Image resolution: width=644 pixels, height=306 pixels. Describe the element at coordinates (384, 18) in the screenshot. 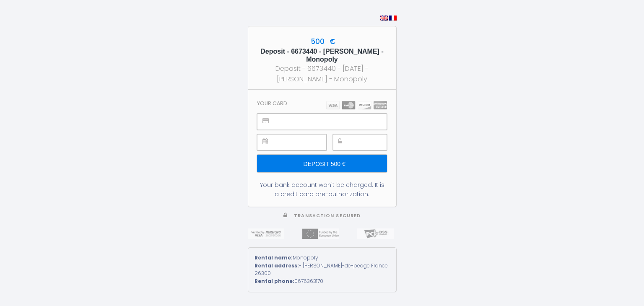

I see `img: en.png` at that location.